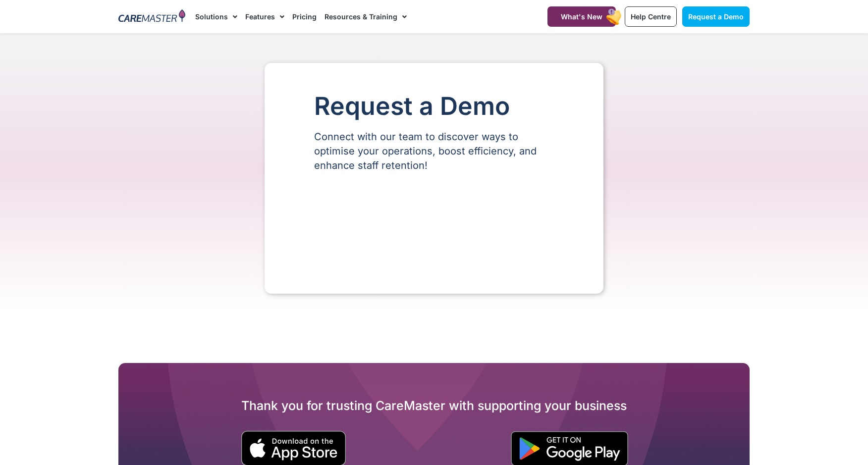 The width and height of the screenshot is (868, 465). What do you see at coordinates (716, 16) in the screenshot?
I see `a: Request a Demo` at bounding box center [716, 16].